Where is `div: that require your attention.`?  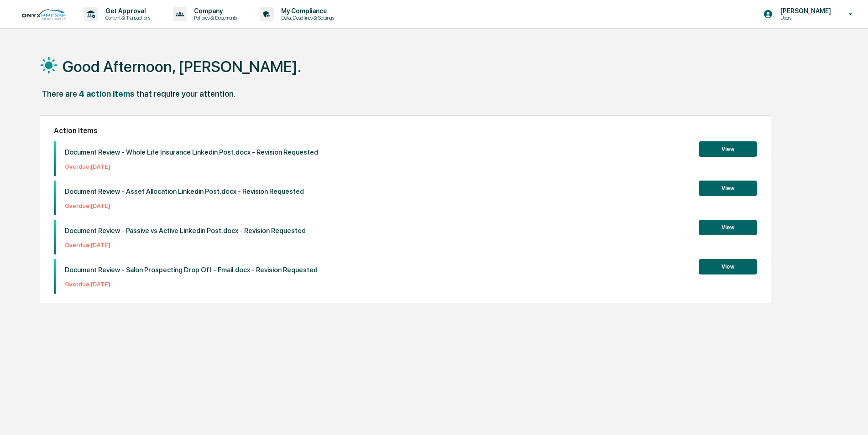 div: that require your attention. is located at coordinates (186, 94).